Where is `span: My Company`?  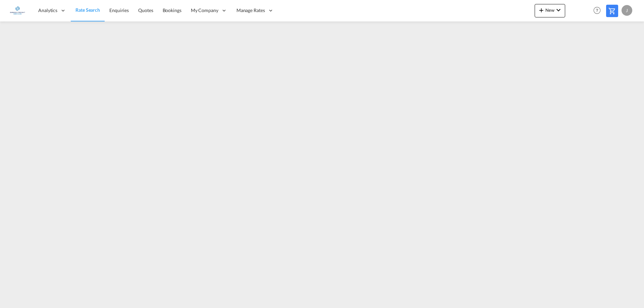
span: My Company is located at coordinates (205, 10).